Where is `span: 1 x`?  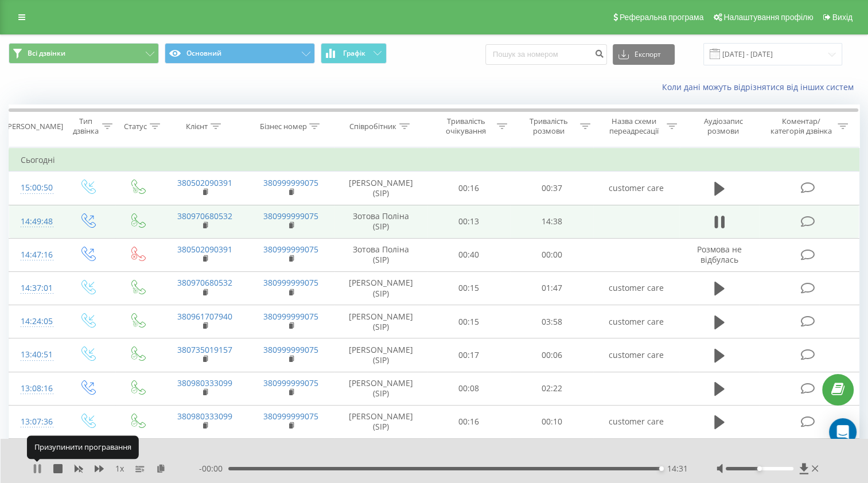 span: 1 x is located at coordinates (119, 468).